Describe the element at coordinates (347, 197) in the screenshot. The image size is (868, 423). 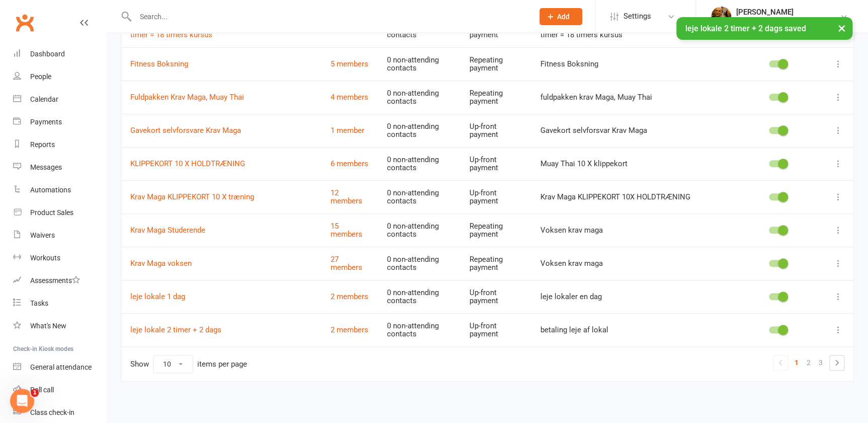
I see `a: 12 members` at that location.